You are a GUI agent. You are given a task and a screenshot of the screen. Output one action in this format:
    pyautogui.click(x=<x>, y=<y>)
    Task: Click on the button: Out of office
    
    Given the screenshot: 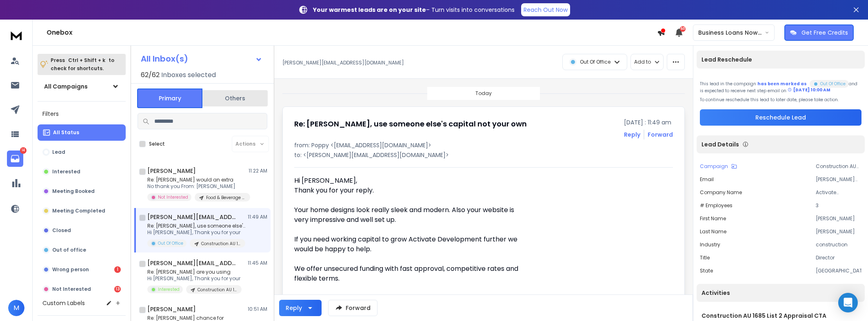 What is the action you would take?
    pyautogui.click(x=81, y=250)
    